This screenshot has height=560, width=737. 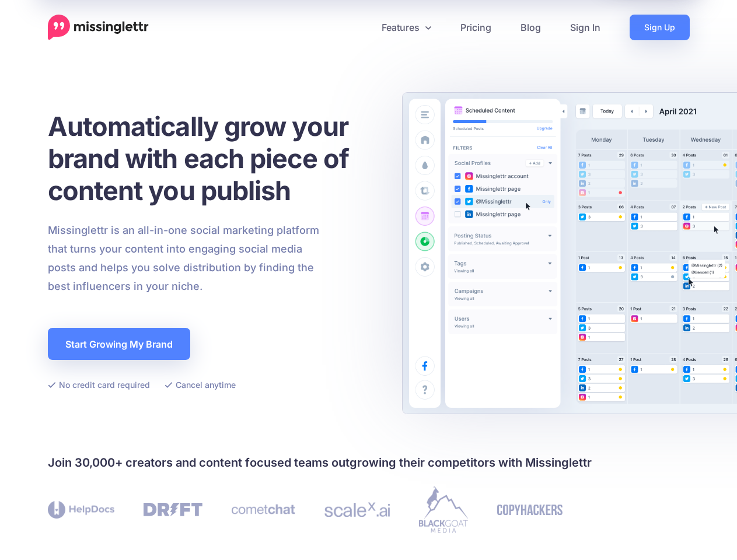 I want to click on a: Start Growing My Brand, so click(x=119, y=343).